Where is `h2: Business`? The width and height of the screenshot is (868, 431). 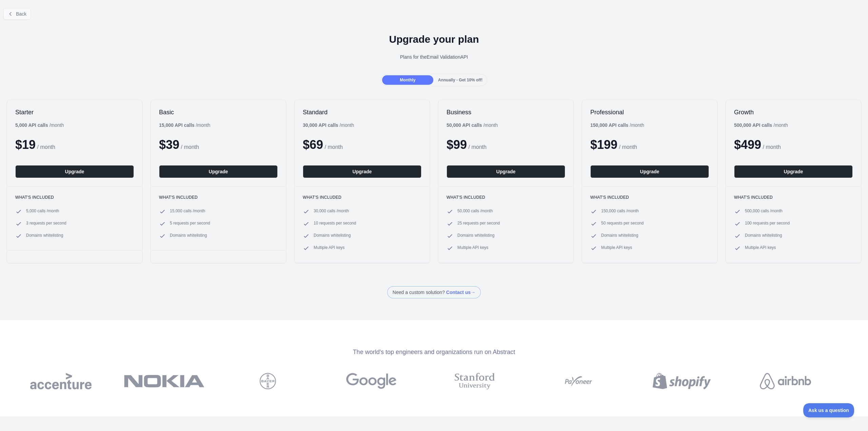 h2: Business is located at coordinates (506, 112).